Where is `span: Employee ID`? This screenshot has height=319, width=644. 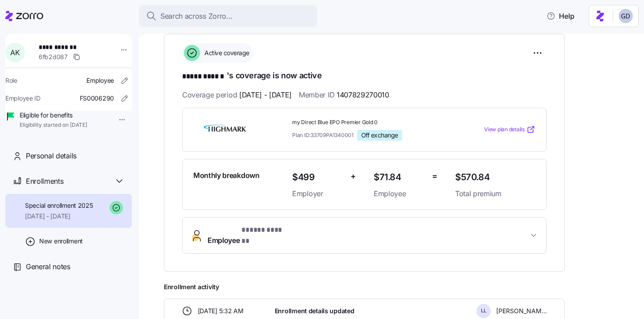 span: Employee ID is located at coordinates (23, 99).